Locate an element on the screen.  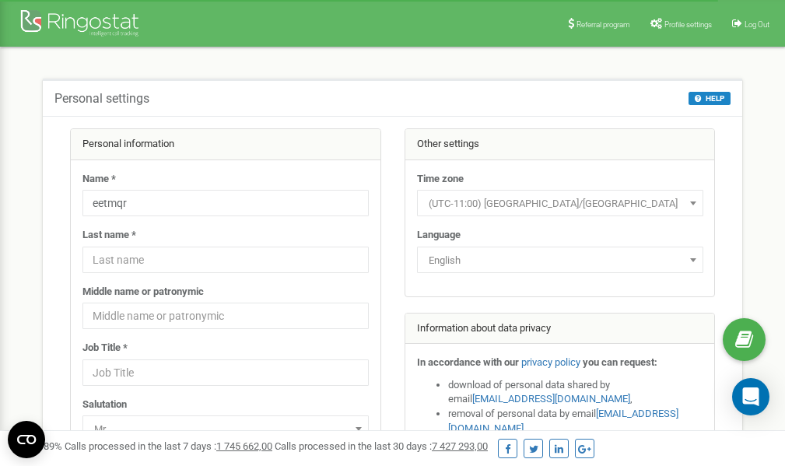
li: download of personal data shared by email , is located at coordinates (576, 392).